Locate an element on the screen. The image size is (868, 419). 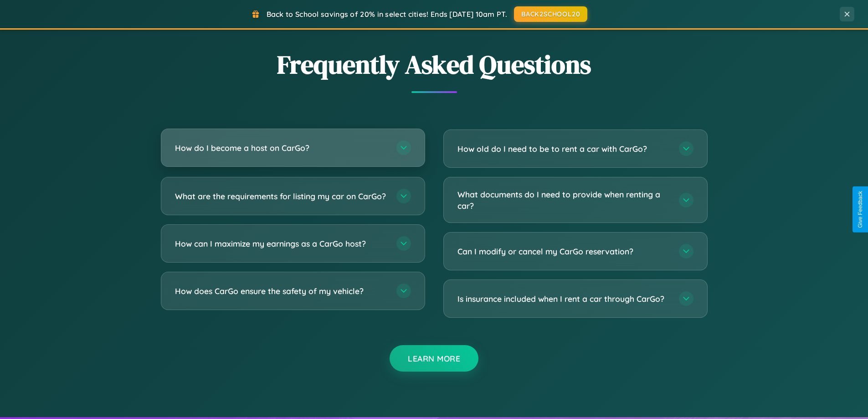
h3: How old do I need to be to rent a car with CarGo? is located at coordinates (564, 149).